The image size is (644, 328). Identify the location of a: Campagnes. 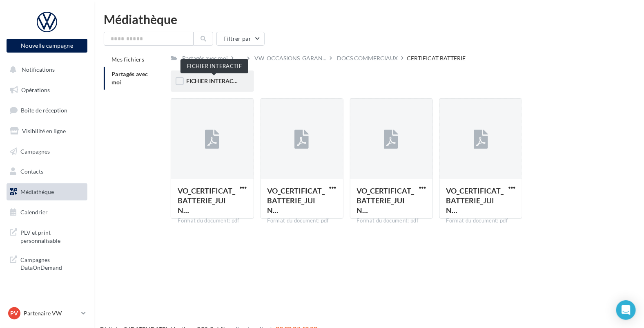
(47, 152).